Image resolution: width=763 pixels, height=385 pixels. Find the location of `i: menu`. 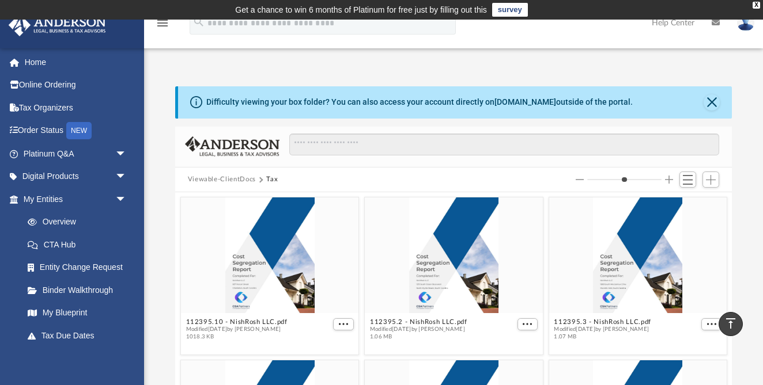

i: menu is located at coordinates (162, 23).